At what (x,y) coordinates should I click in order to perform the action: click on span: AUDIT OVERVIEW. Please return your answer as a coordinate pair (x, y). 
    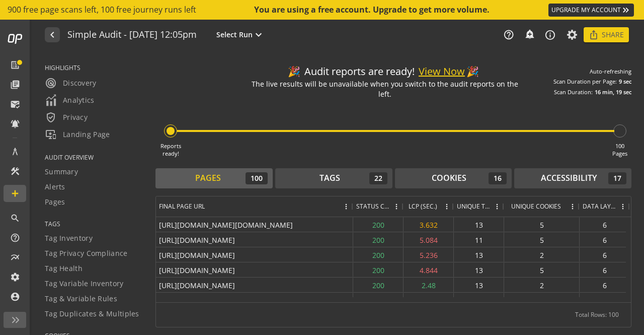
    Looking at the image, I should click on (94, 157).